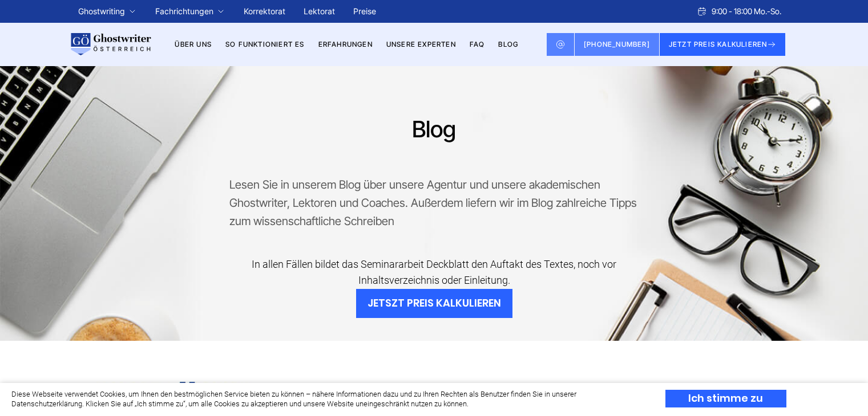  What do you see at coordinates (265, 44) in the screenshot?
I see `a: So funktioniert es` at bounding box center [265, 44].